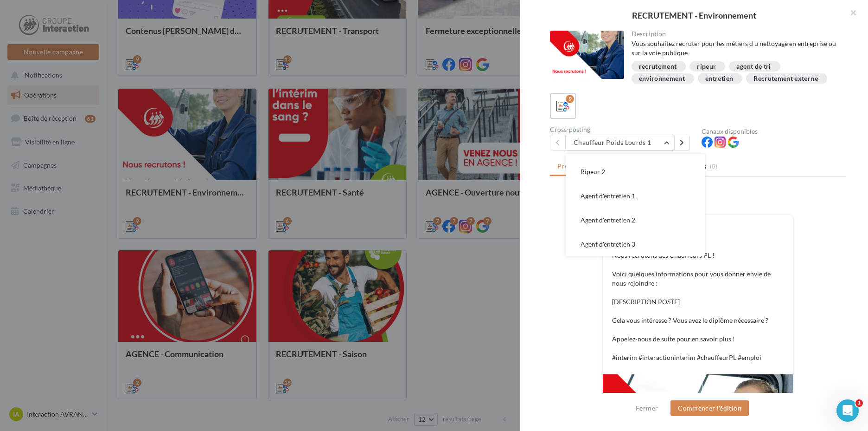 The image size is (868, 431). Describe the element at coordinates (706, 67) in the screenshot. I see `div: ripeur` at that location.